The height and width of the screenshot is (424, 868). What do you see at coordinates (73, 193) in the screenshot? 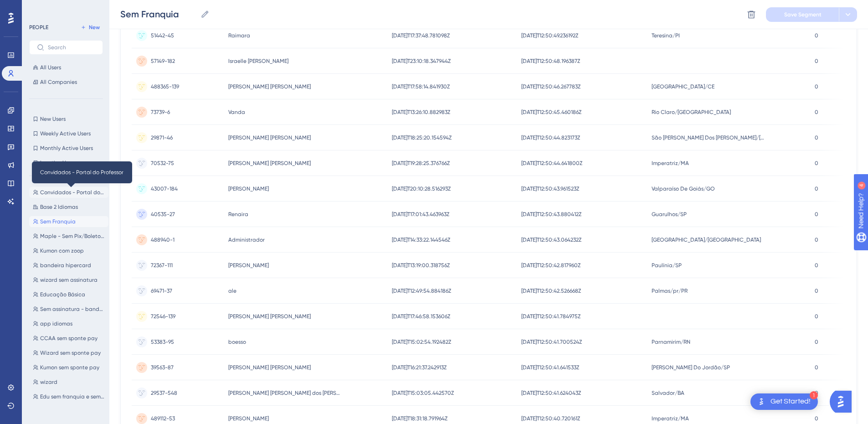
I see `span: Convidados - Portal do Professor` at bounding box center [73, 193].